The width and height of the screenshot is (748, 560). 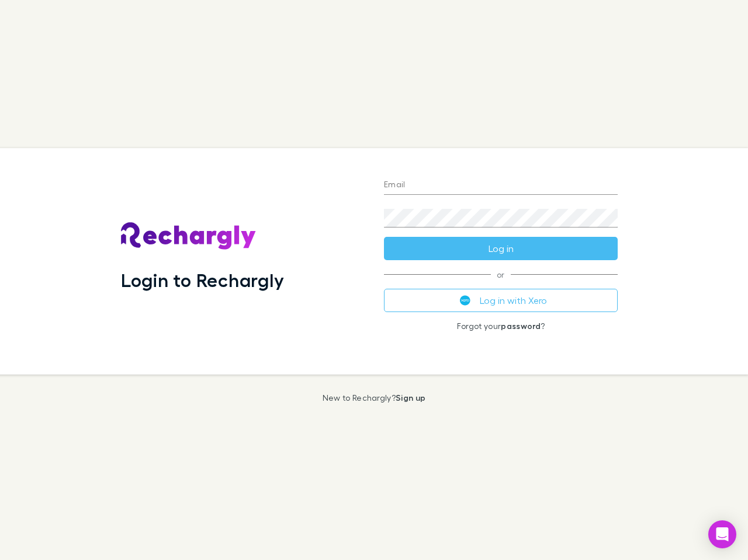 What do you see at coordinates (189, 236) in the screenshot?
I see `img: Rechargly's Logo` at bounding box center [189, 236].